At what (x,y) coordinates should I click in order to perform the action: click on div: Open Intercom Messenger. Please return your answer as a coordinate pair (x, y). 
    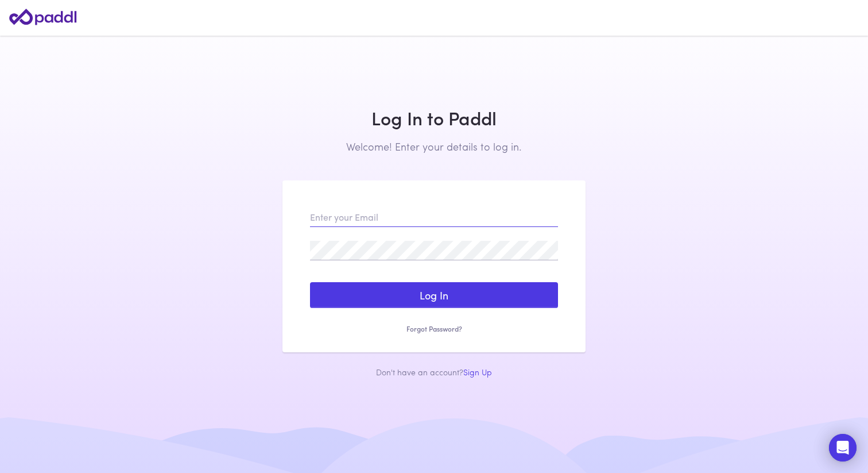
    Looking at the image, I should click on (843, 447).